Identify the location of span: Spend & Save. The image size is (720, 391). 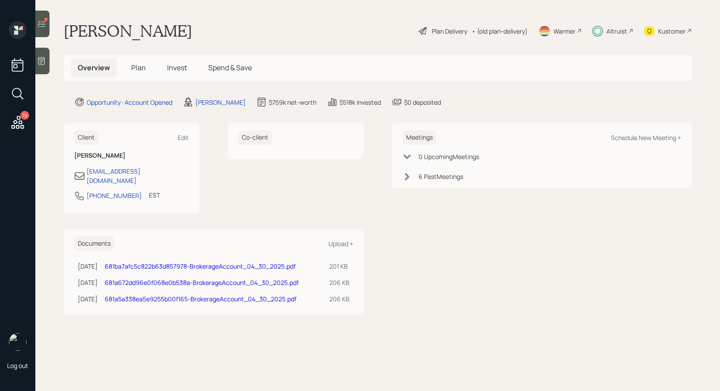
(230, 68).